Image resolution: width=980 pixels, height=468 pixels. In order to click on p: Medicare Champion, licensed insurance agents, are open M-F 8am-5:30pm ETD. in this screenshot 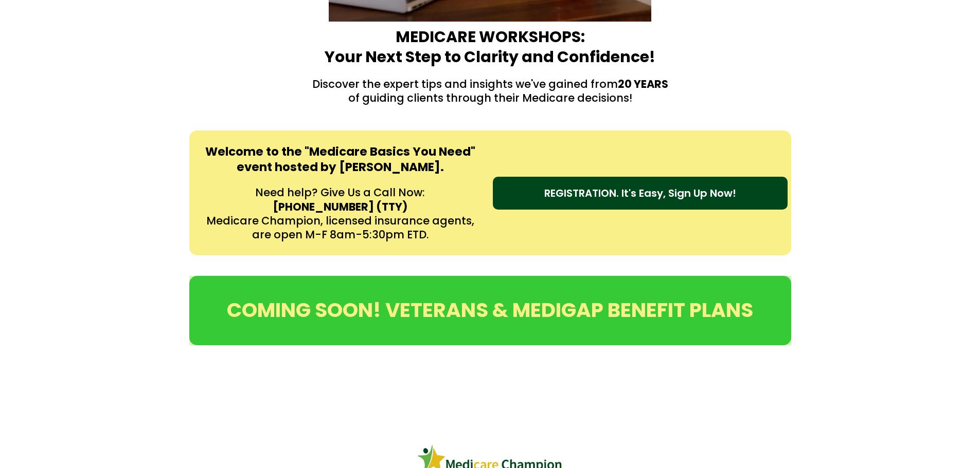, I will do `click(340, 228)`.